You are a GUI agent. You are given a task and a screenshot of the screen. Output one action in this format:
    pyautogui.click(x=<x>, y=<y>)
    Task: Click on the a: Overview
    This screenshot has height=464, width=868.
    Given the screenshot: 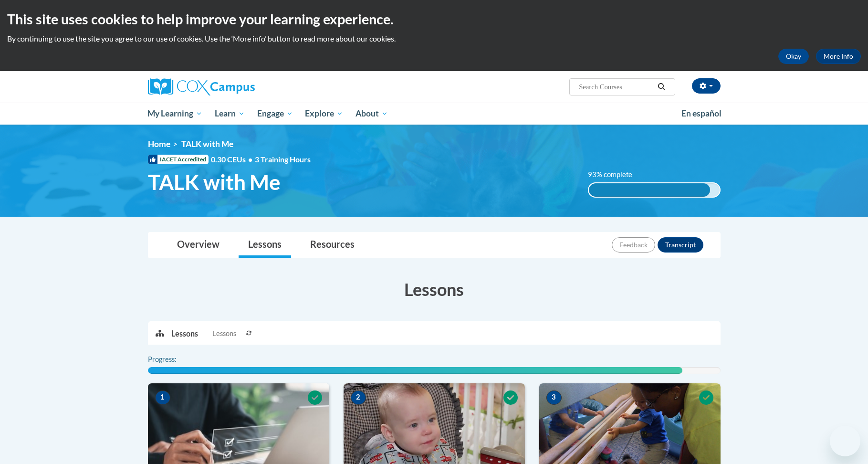 What is the action you would take?
    pyautogui.click(x=198, y=245)
    